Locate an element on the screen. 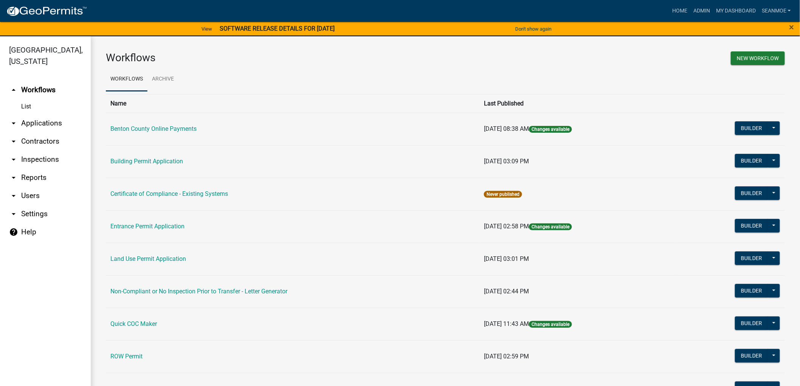  a: Quick COC Maker is located at coordinates (133, 324).